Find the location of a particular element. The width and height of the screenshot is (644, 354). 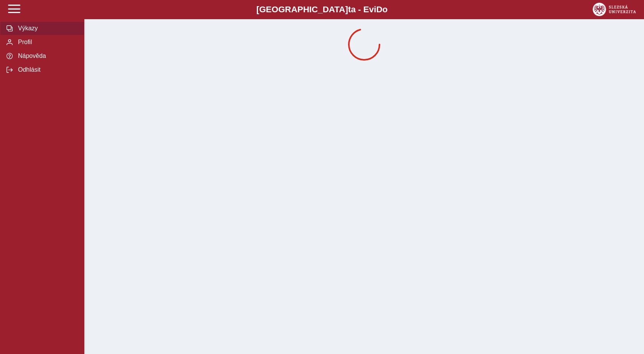

span: D is located at coordinates (379, 9).